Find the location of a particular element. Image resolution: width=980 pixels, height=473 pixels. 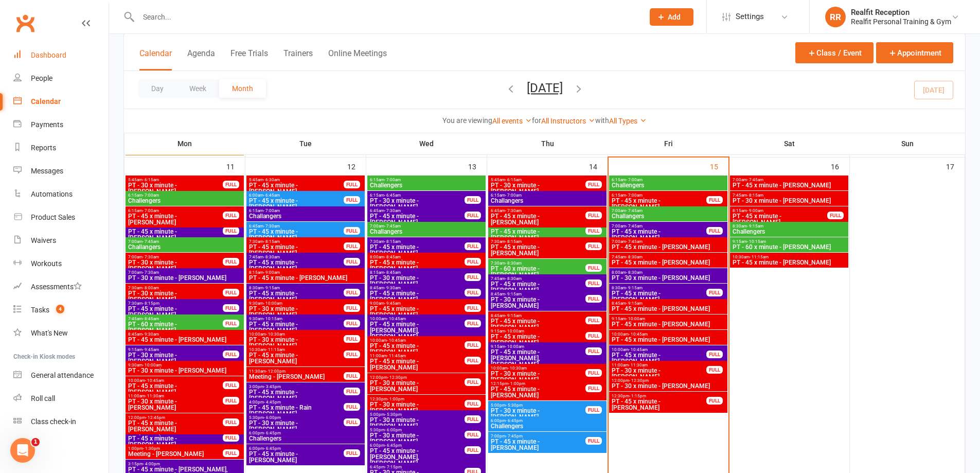

span: - 8:15am is located at coordinates (272, 241).